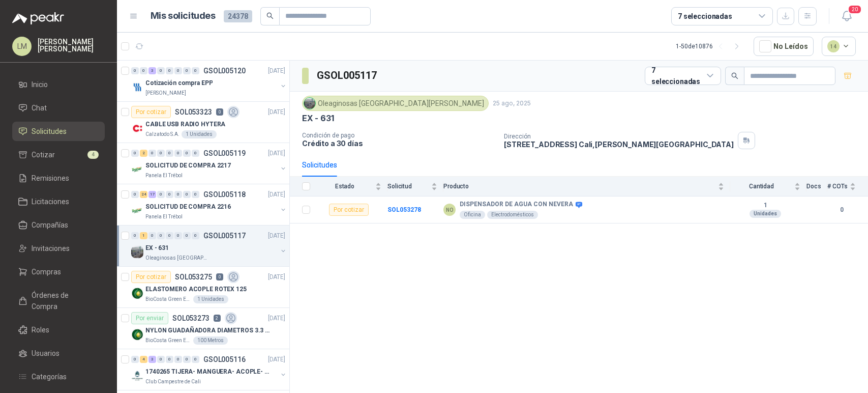 This screenshot has width=868, height=393. What do you see at coordinates (217, 318) in the screenshot?
I see `p: 2` at bounding box center [217, 318].